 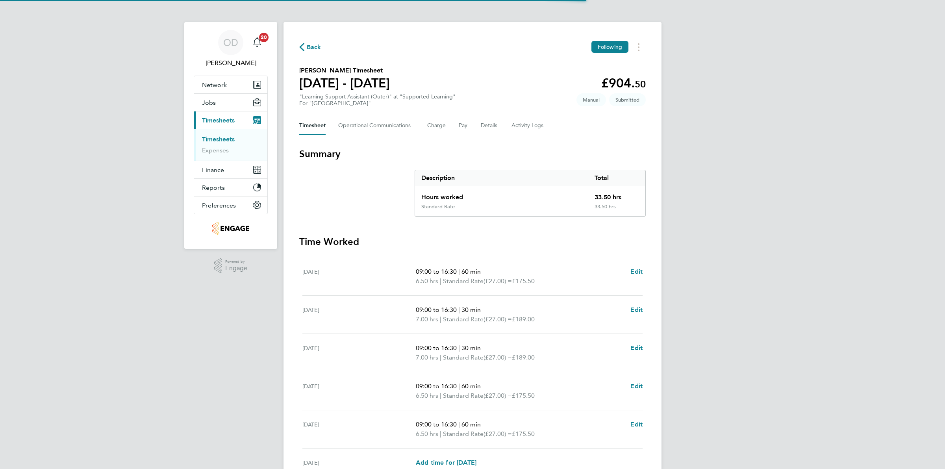 I want to click on span: Network, so click(x=214, y=85).